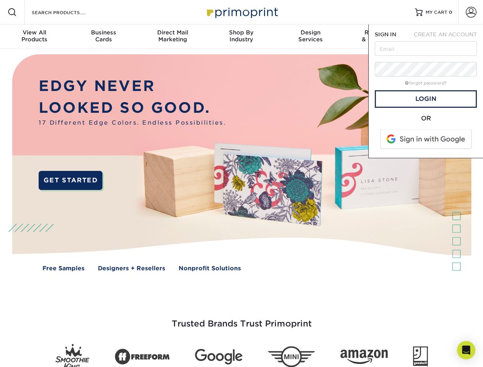 Image resolution: width=483 pixels, height=367 pixels. Describe the element at coordinates (386, 34) in the screenshot. I see `span: SIGN IN` at that location.